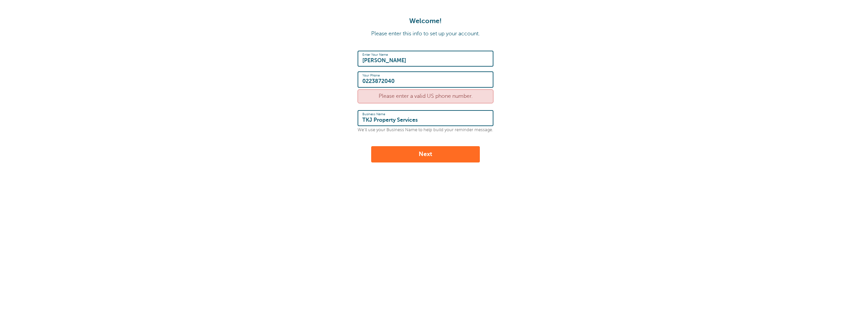 The width and height of the screenshot is (851, 310). I want to click on div: Please enter a valid US phone number., so click(425, 96).